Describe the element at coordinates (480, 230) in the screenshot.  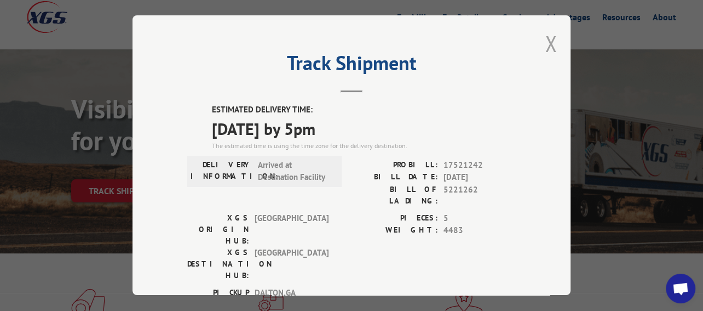
I see `span: 4483` at that location.